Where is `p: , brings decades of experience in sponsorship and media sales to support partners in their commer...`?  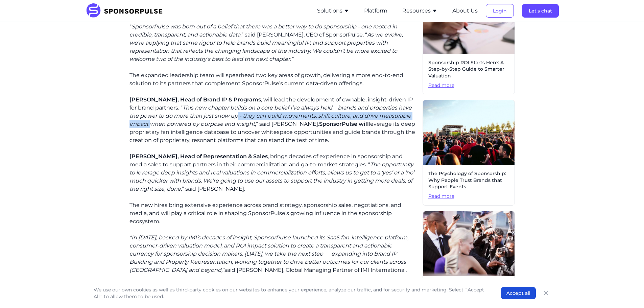 p: , brings decades of experience in sponsorship and media sales to support partners in their commer... is located at coordinates (273, 173).